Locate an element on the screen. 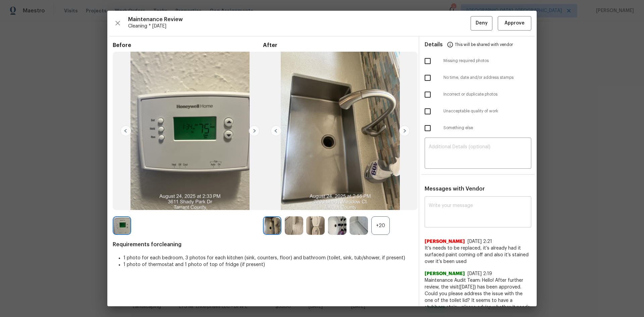  span: This will be shared with vendor is located at coordinates (484, 45).